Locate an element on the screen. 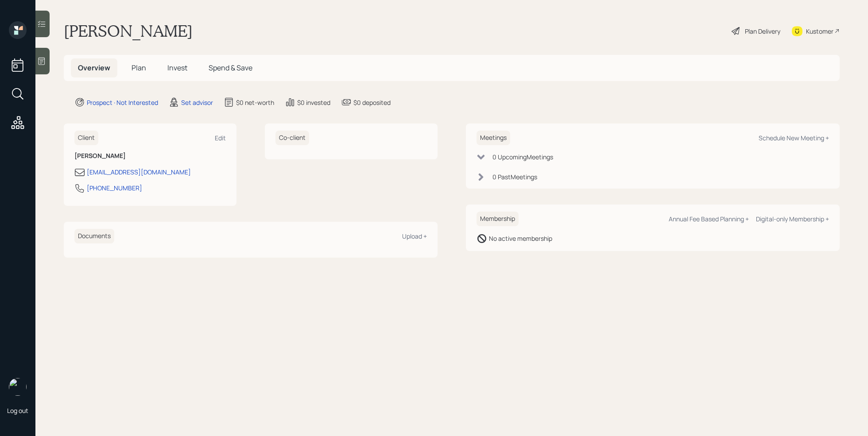 This screenshot has width=868, height=436. div: Schedule New Meeting + is located at coordinates (794, 138).